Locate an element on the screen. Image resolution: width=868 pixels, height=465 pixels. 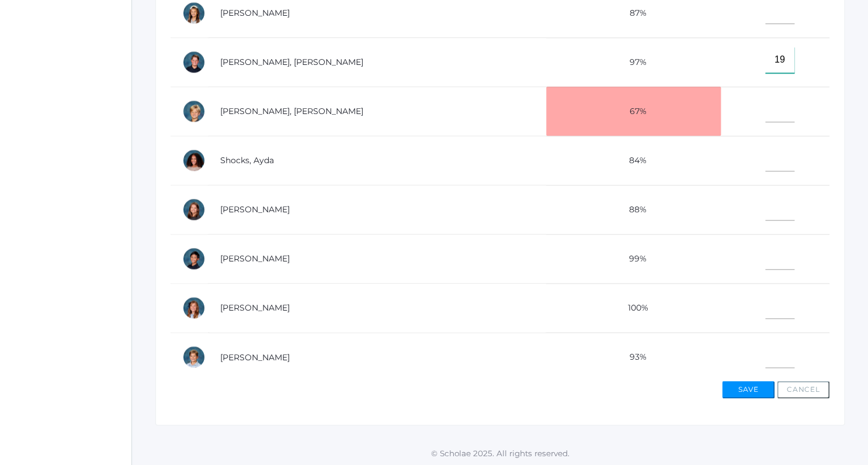
td: 93% is located at coordinates (633, 356).